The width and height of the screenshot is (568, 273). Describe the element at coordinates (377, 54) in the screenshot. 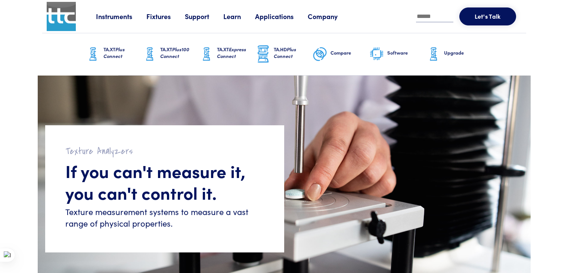

I see `img: software-graphic.png` at that location.